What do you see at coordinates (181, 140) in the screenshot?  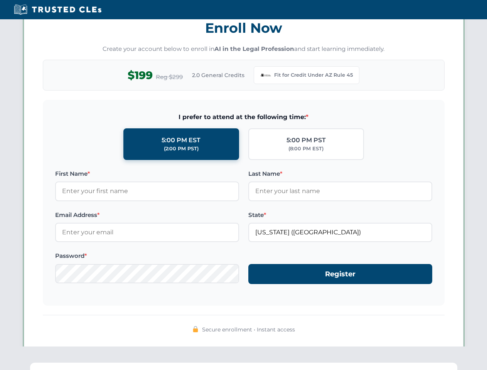 I see `div: 5:00 PM EST` at bounding box center [181, 140].